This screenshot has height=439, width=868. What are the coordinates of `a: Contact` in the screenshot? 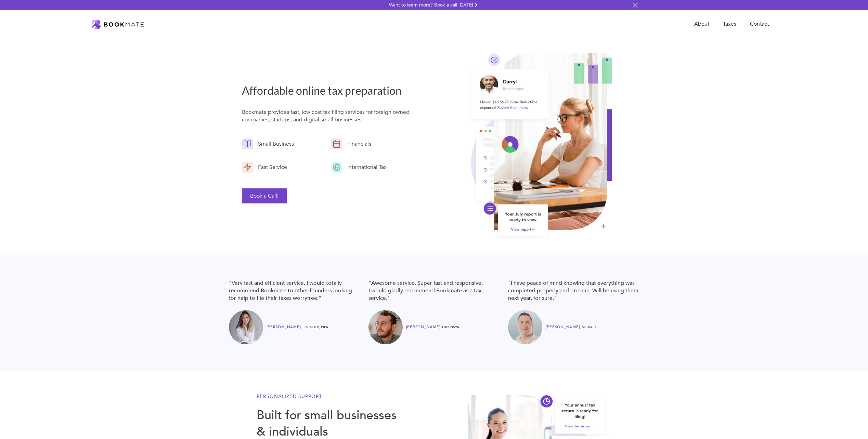 It's located at (759, 24).